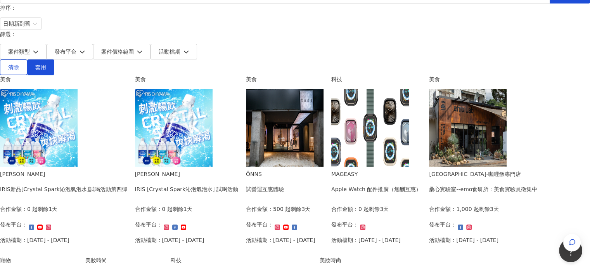 The width and height of the screenshot is (590, 270). What do you see at coordinates (19, 52) in the screenshot?
I see `span: 案件類型` at bounding box center [19, 52].